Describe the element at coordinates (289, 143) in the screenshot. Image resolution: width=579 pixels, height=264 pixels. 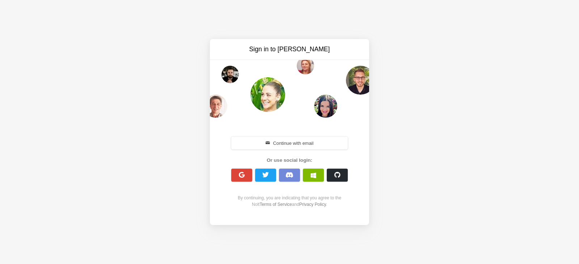
I see `button: Continue with email` at that location.